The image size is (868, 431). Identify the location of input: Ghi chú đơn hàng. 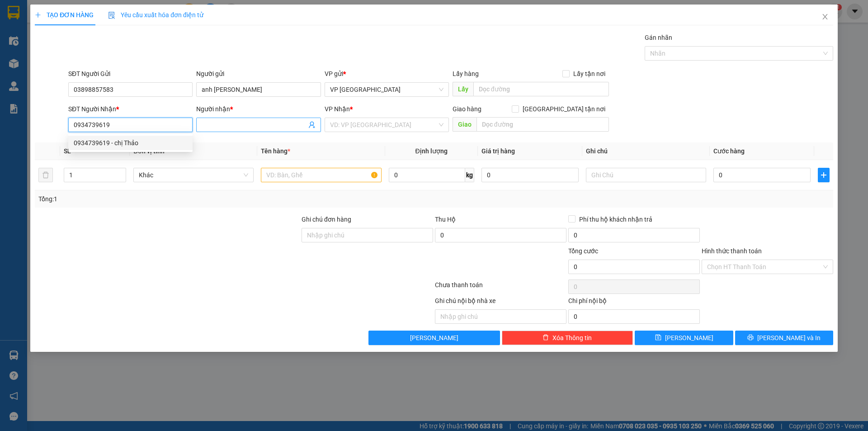
(367, 235).